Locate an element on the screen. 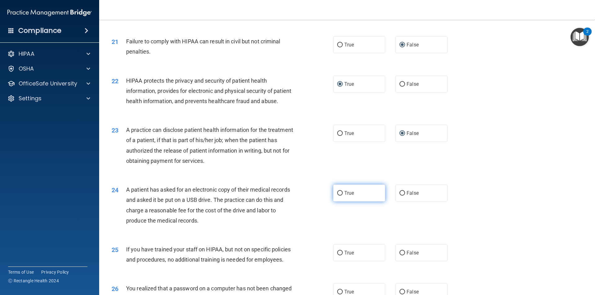 The width and height of the screenshot is (595, 295). span: A practice can disclose patient health information for the treatment of a patient, if that is par... is located at coordinates (209, 145).